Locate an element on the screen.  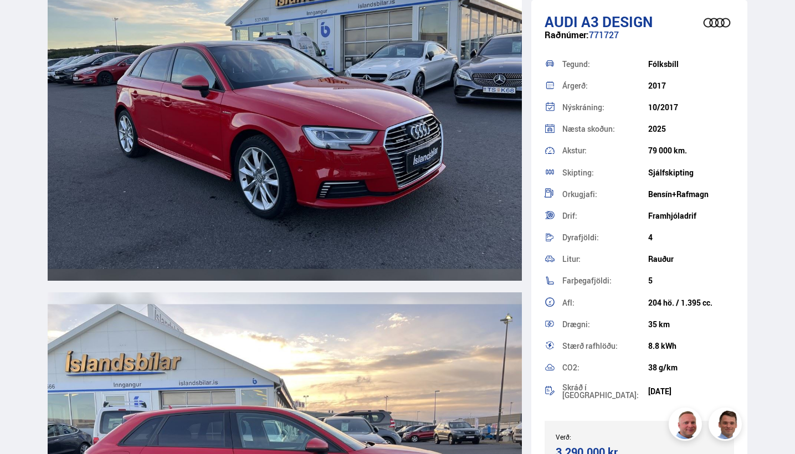
div: 35 km is located at coordinates (691, 325).